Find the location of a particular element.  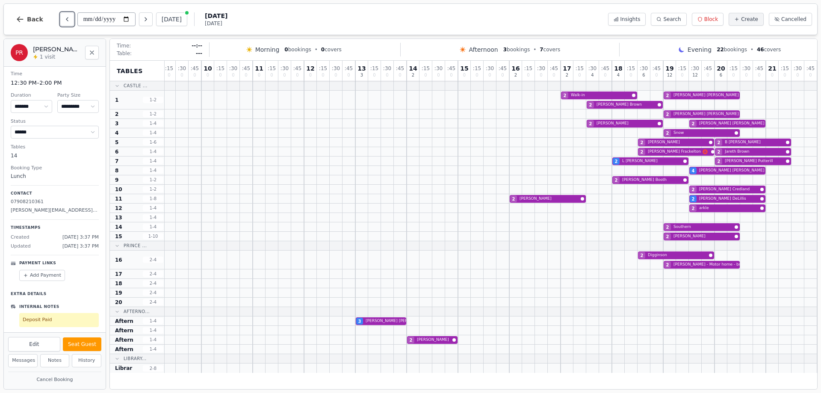

button: Cancel Booking is located at coordinates (55, 380).